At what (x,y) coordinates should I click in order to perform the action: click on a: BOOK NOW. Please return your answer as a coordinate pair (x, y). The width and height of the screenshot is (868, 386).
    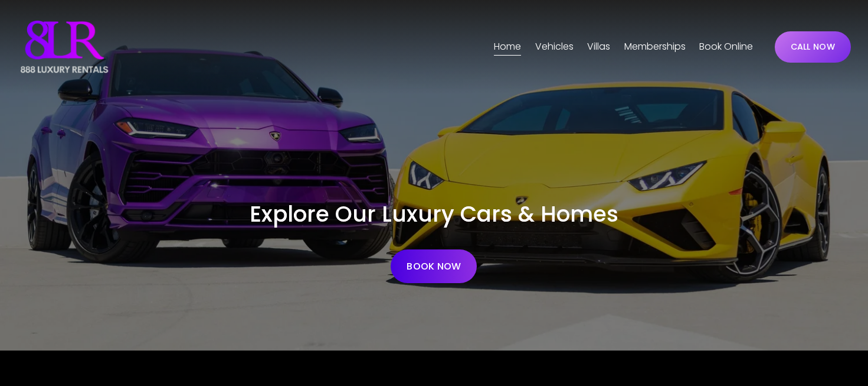
    Looking at the image, I should click on (434, 266).